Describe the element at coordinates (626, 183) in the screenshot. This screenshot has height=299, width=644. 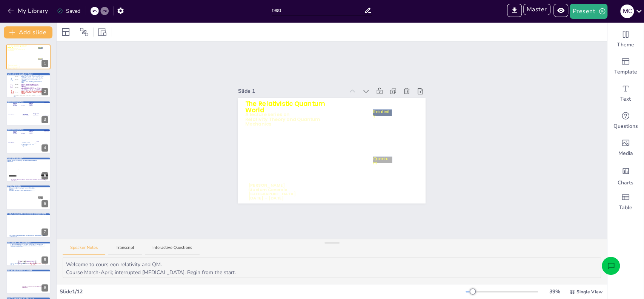
I see `span: Charts` at that location.